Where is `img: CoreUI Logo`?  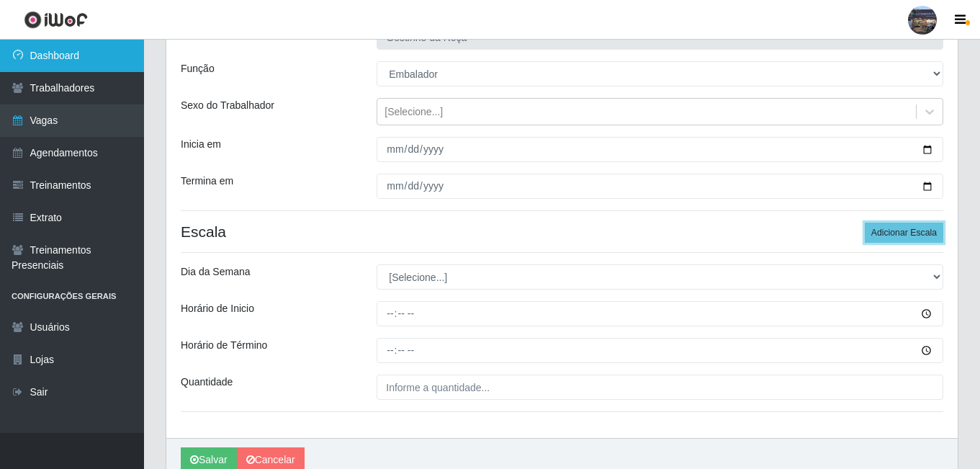 img: CoreUI Logo is located at coordinates (56, 19).